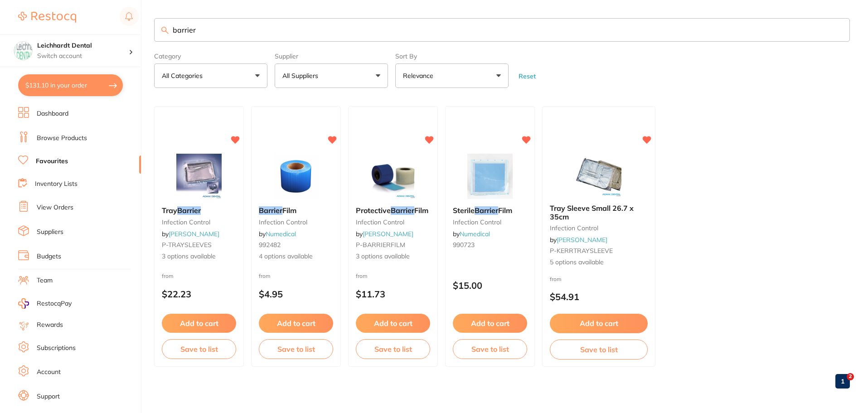  What do you see at coordinates (490, 285) in the screenshot?
I see `p: $15.00` at bounding box center [490, 285].